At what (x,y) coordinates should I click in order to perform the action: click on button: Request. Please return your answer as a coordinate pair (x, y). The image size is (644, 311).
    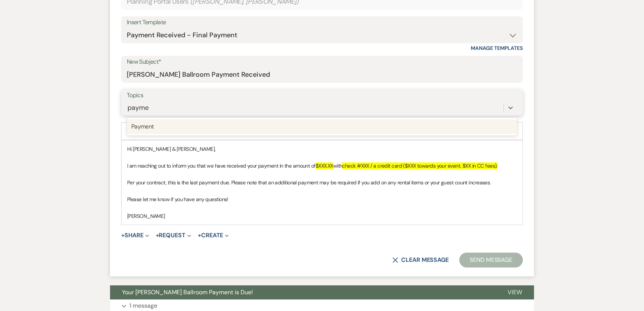
    Looking at the image, I should click on (173, 235).